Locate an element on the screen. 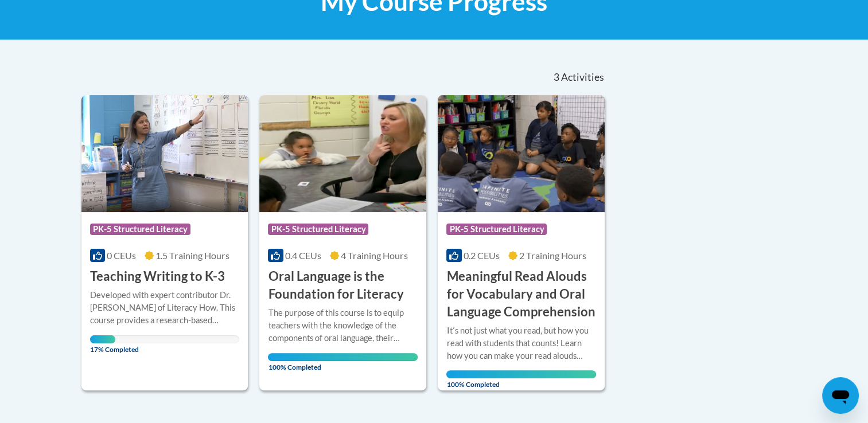 This screenshot has height=423, width=868. h3: Teaching Writing to K-3 is located at coordinates (157, 276).